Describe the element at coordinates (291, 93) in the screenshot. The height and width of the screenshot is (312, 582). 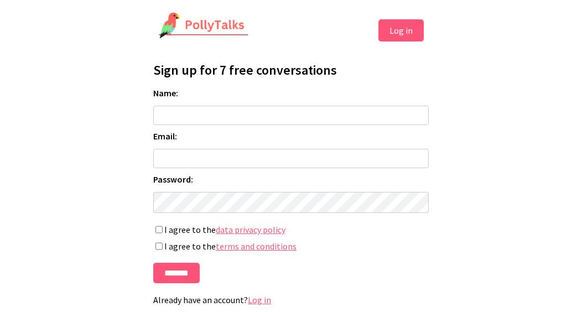
I see `label: Name:` at that location.